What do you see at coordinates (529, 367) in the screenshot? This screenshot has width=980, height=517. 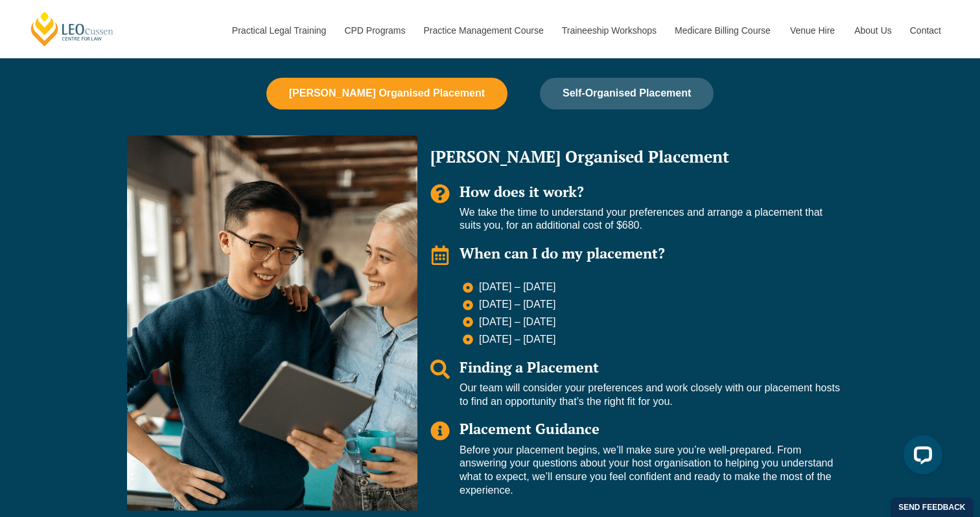 I see `span: Finding a Placement` at bounding box center [529, 367].